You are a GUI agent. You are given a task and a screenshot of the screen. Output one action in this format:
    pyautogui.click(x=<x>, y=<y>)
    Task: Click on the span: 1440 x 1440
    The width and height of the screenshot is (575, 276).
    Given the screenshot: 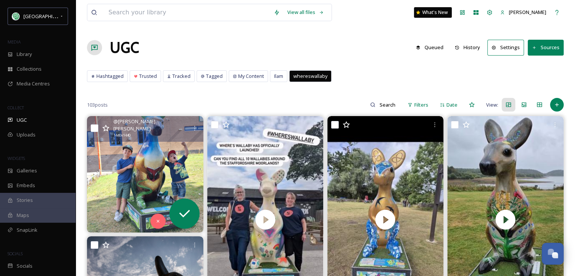 What is the action you would take?
    pyautogui.click(x=122, y=135)
    